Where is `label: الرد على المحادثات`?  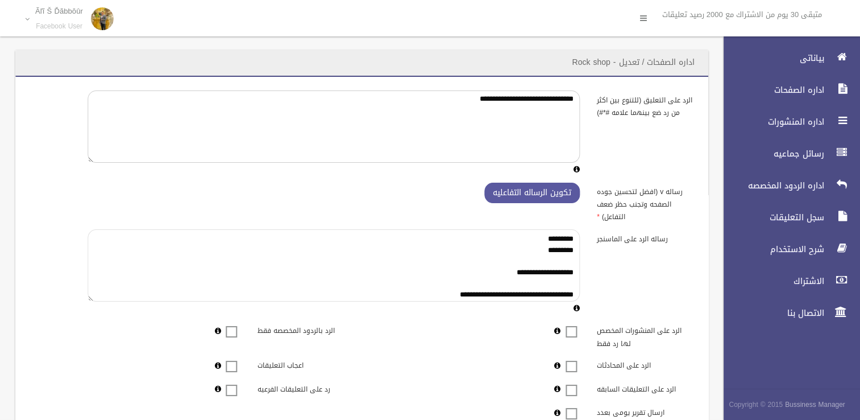 label: الرد على المحادثات is located at coordinates (645, 364).